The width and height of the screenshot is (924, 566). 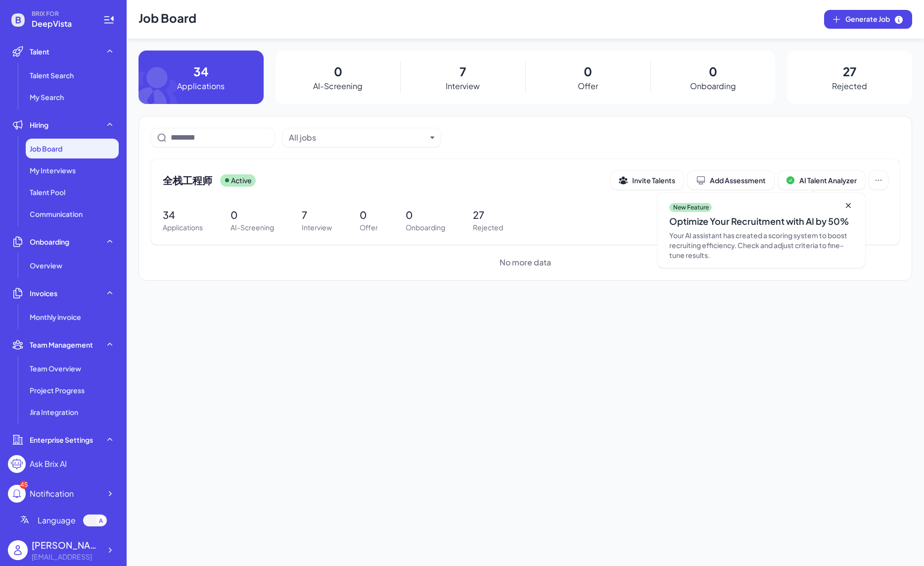 What do you see at coordinates (61, 14) in the screenshot?
I see `span: BRIX FOR` at bounding box center [61, 14].